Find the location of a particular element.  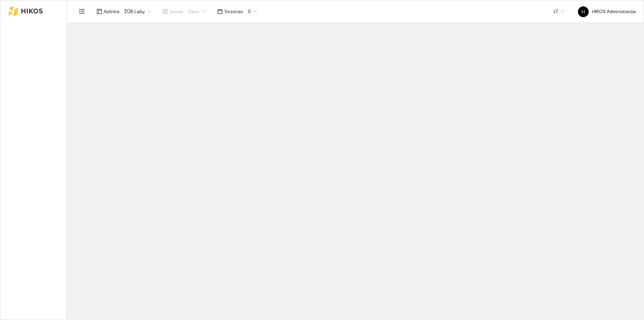

span: shop is located at coordinates (165, 11).